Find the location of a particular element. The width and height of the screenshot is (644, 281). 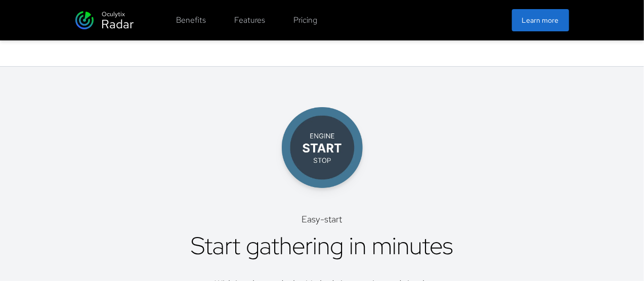

button: Learn more is located at coordinates (540, 21).